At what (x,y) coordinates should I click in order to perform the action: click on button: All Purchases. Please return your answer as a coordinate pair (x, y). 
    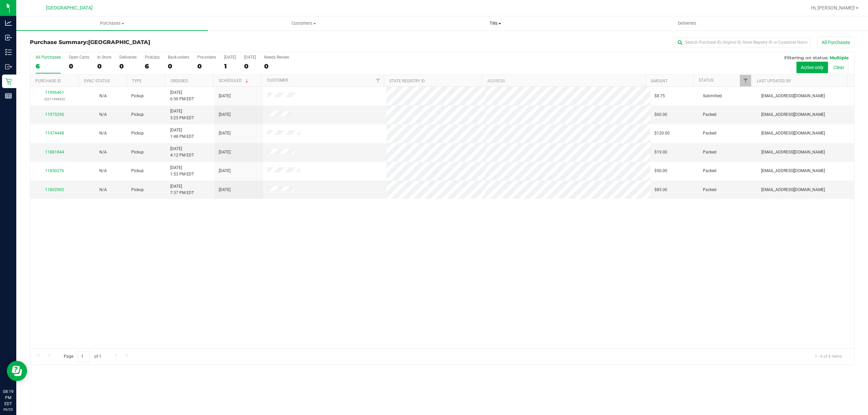
    Looking at the image, I should click on (836, 42).